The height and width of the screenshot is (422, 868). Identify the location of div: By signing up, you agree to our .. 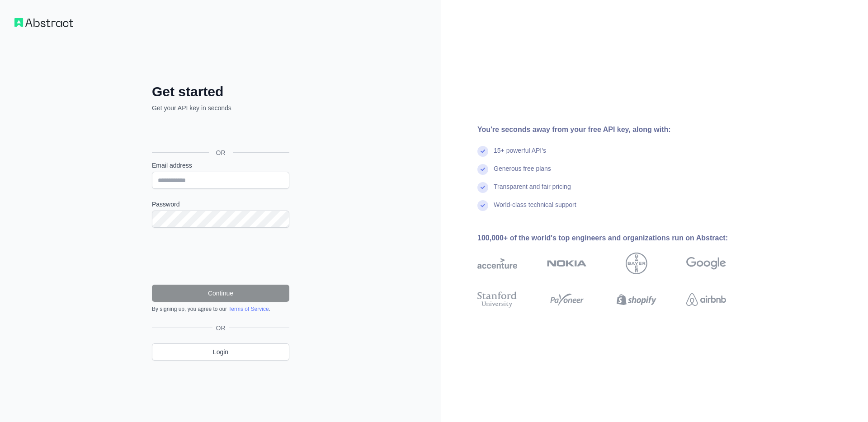
(221, 309).